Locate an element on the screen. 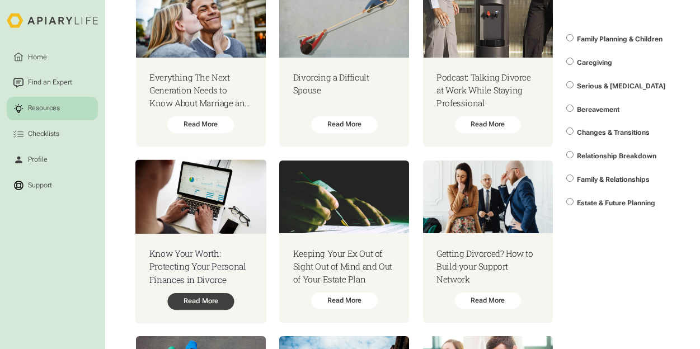 The width and height of the screenshot is (700, 349). input: Family Planning & Children is located at coordinates (570, 38).